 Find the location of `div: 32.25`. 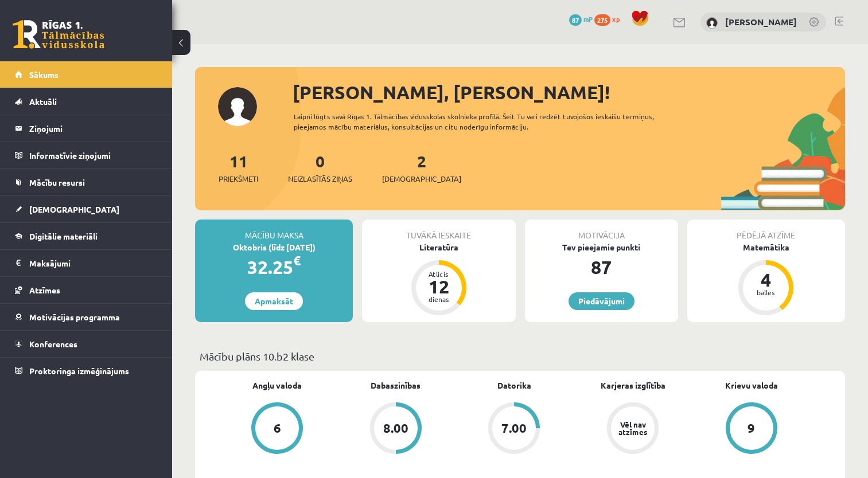

div: 32.25 is located at coordinates (274, 267).